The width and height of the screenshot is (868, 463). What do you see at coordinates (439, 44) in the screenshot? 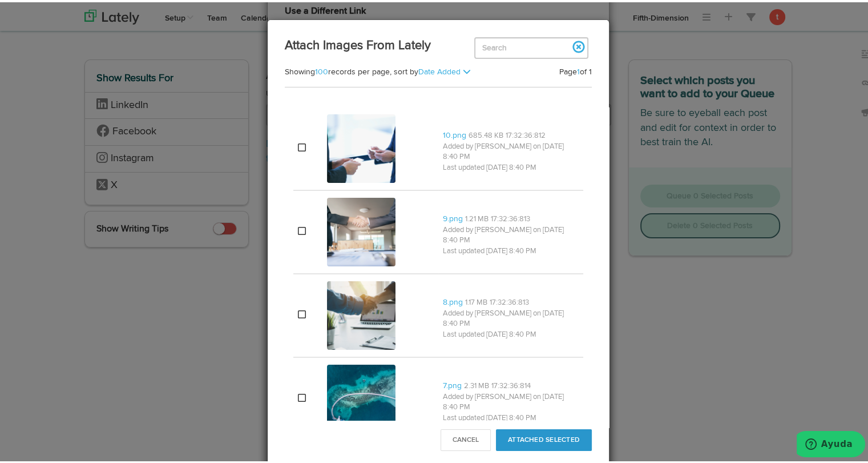
I see `h3: Attach Images From Lately` at bounding box center [439, 44].